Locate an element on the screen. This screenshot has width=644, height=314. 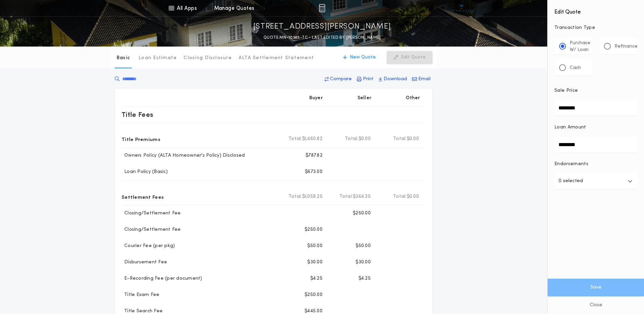
button: Close is located at coordinates (596, 305).